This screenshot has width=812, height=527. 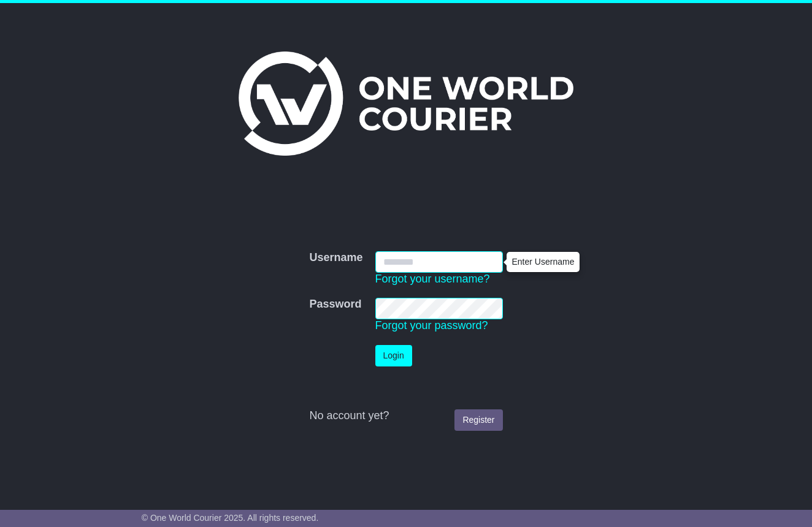 I want to click on a: Forgot your password?, so click(x=432, y=325).